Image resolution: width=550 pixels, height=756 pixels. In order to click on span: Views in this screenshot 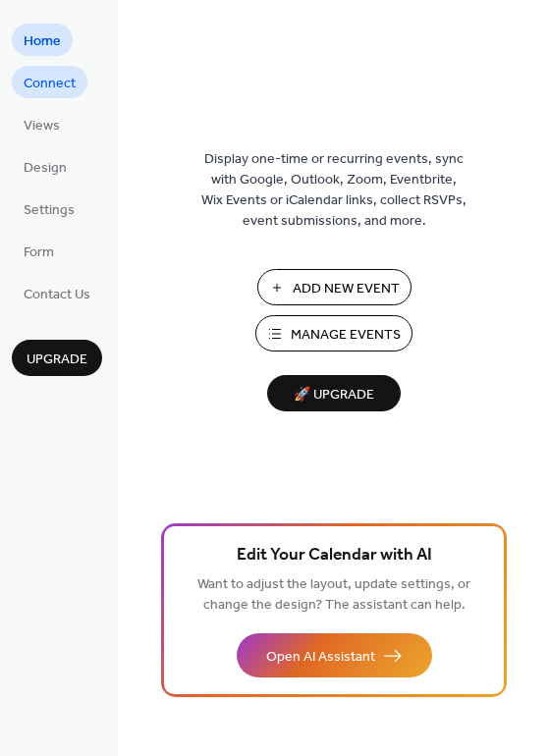, I will do `click(42, 126)`.